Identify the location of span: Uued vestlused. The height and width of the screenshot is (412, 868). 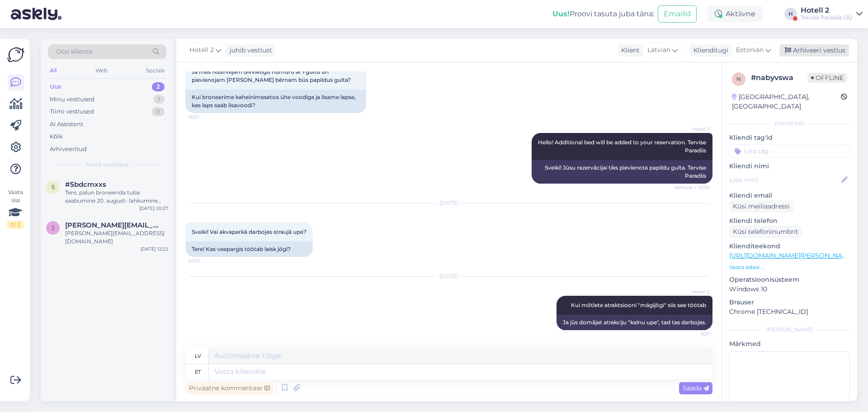
(107, 165).